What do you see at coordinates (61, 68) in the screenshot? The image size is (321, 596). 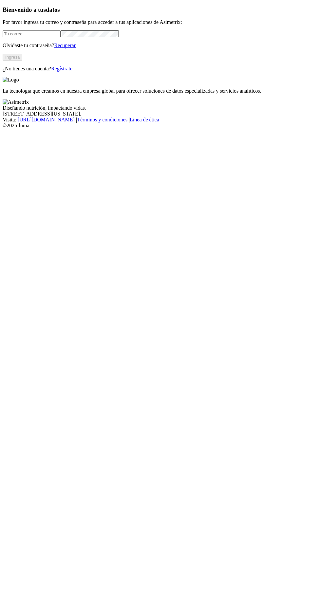 I see `a: Regístrate` at bounding box center [61, 68].